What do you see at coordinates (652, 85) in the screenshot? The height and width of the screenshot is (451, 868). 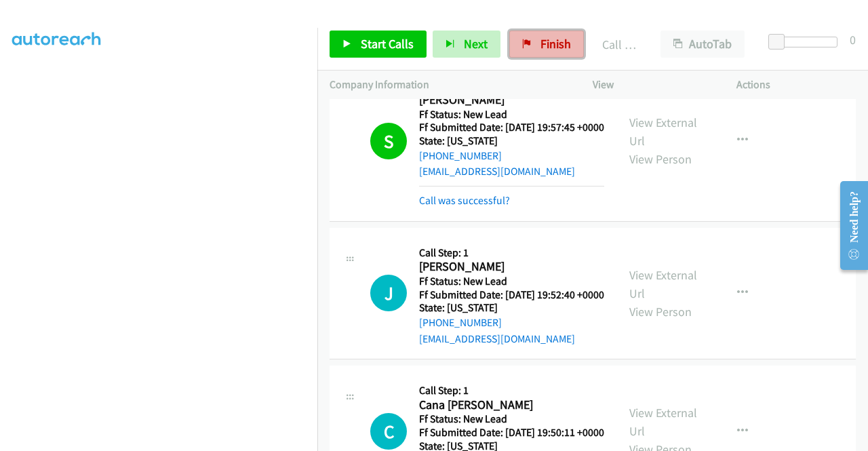 I see `p: View` at bounding box center [652, 85].